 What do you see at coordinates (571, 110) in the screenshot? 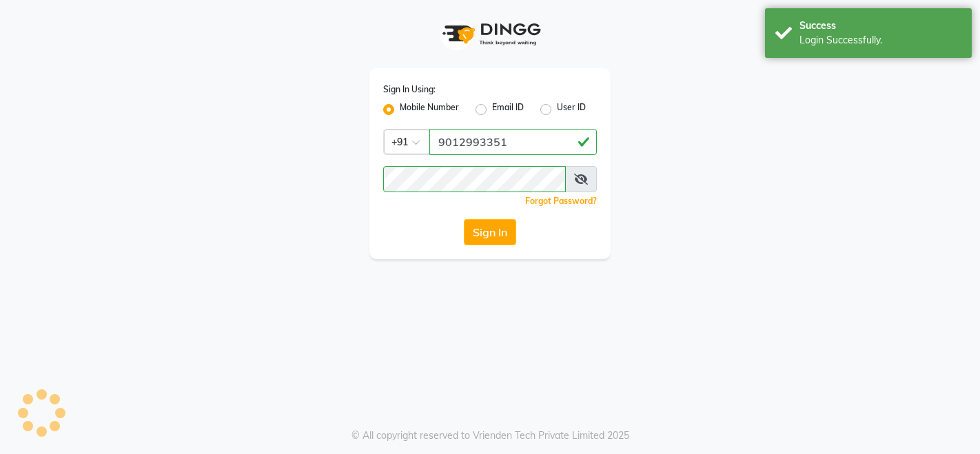
I see `label: User ID` at bounding box center [571, 110].